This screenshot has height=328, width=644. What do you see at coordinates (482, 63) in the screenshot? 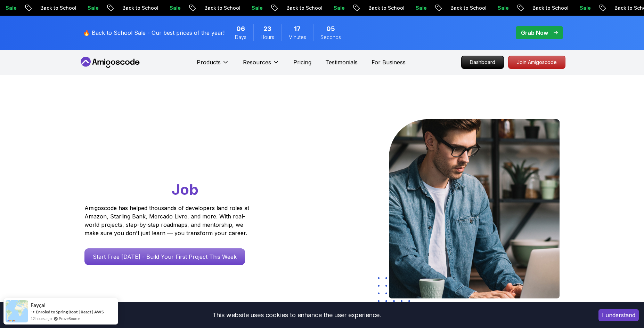
I see `p: Dashboard` at bounding box center [482, 63].